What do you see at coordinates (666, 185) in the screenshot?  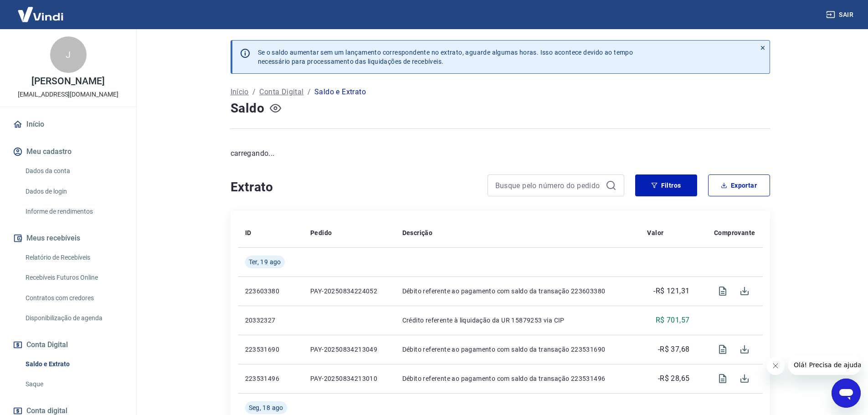 I see `button: Filtros` at bounding box center [666, 185].